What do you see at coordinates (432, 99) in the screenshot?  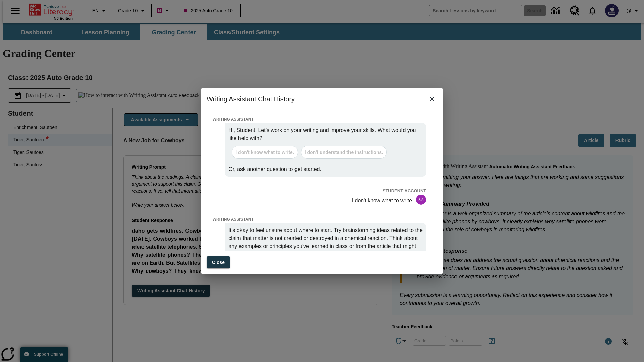 I see `button: close` at bounding box center [432, 99].